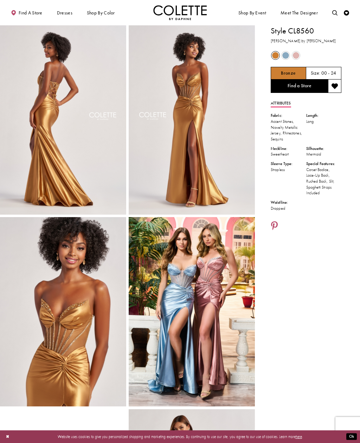 The height and width of the screenshot is (443, 360). Describe the element at coordinates (324, 181) in the screenshot. I see `div: Corset Bodice, Lace-Up Back, Ruched Back, Slit, Spaghetti Straps Included` at that location.